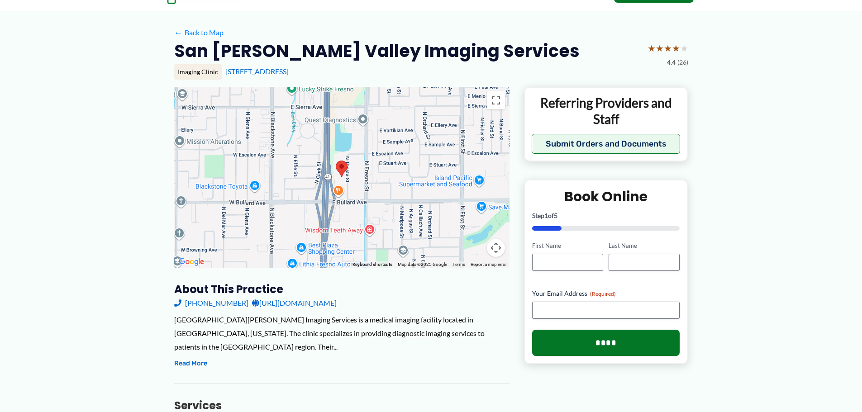 The width and height of the screenshot is (862, 412). What do you see at coordinates (546, 215) in the screenshot?
I see `span: 1` at bounding box center [546, 215].